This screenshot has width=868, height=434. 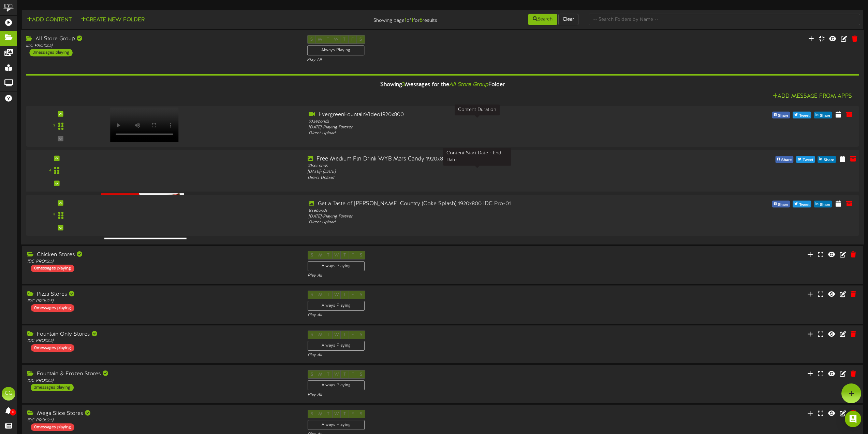 I want to click on div: EvergreenFountainVideo1920x800, so click(x=477, y=115).